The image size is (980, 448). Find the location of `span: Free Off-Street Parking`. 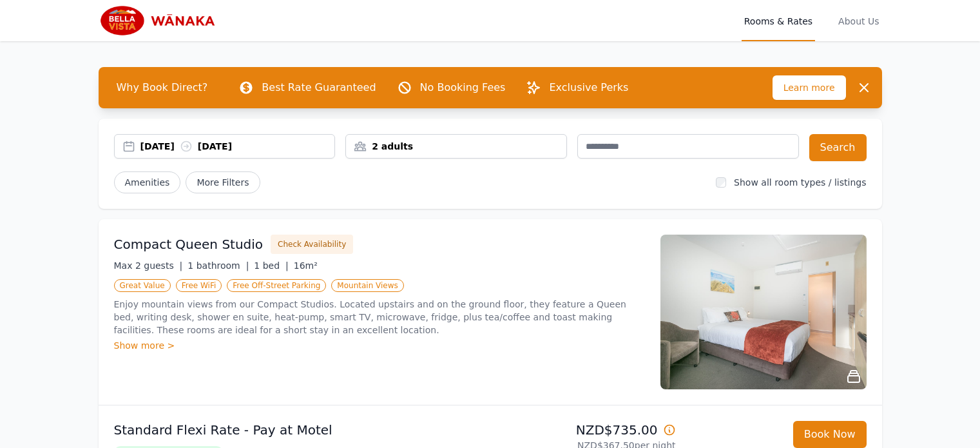

span: Free Off-Street Parking is located at coordinates (276, 286).